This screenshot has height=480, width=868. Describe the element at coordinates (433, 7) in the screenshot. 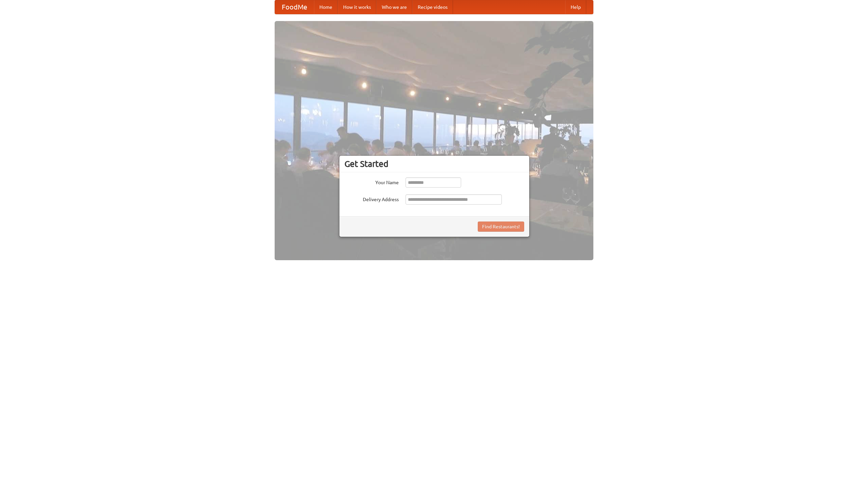

I see `a: Recipe videos` at that location.